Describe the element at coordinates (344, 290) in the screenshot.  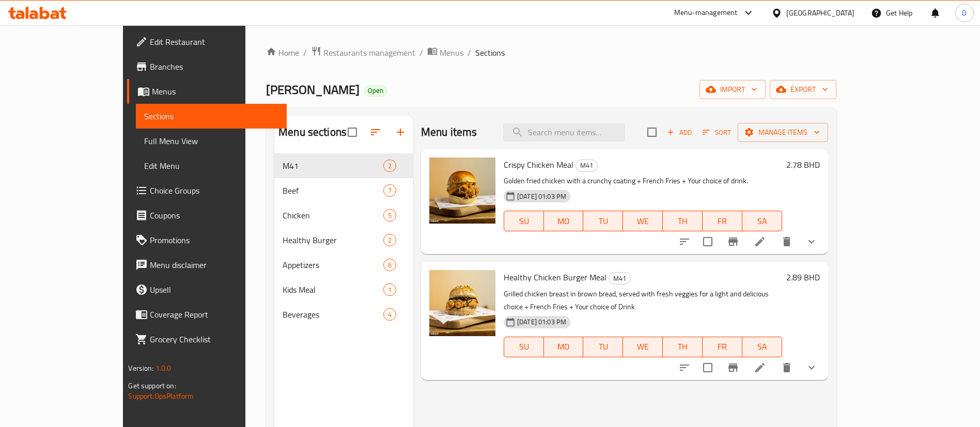
I see `div: Kids Meal1` at that location.